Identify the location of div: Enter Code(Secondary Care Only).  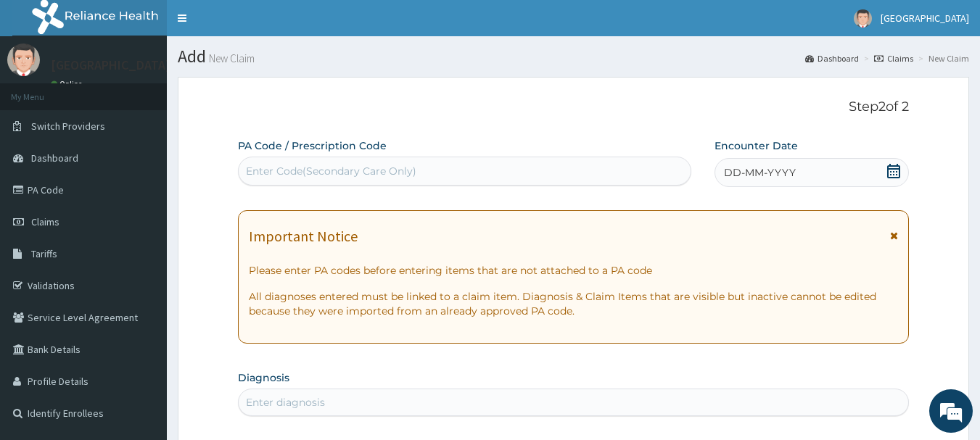
(331, 171).